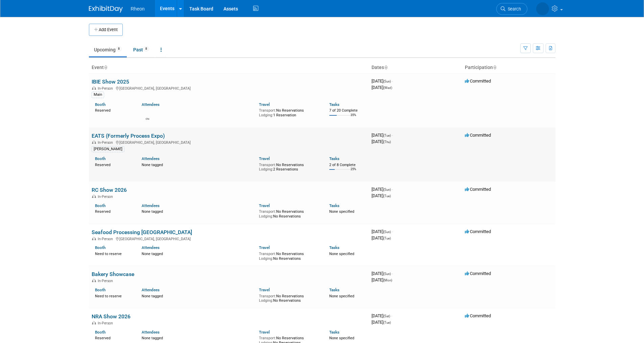 The image size is (644, 343). Describe the element at coordinates (147, 119) in the screenshot. I see `div: Chi Muir` at that location.